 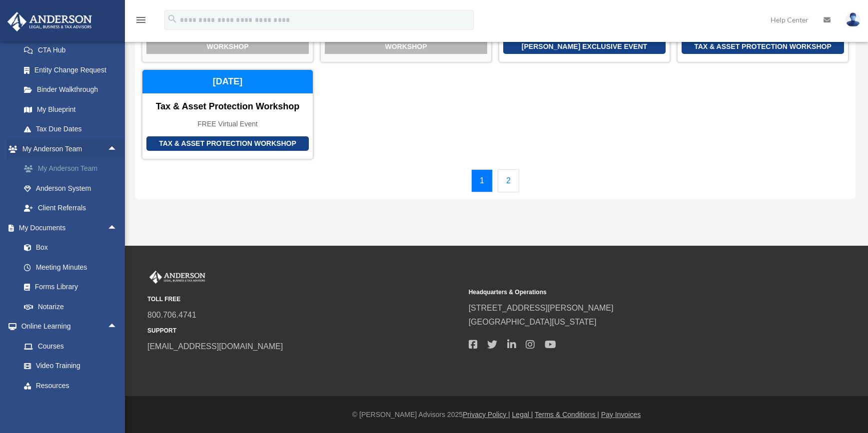 What do you see at coordinates (304, 299) in the screenshot?
I see `small: TOLL FREE` at bounding box center [304, 299].